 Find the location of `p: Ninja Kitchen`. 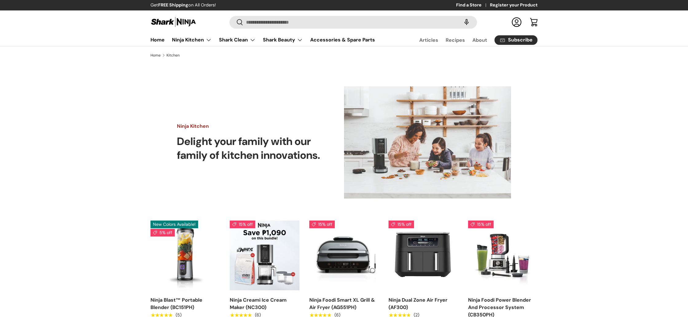

p: Ninja Kitchen is located at coordinates (250, 126).